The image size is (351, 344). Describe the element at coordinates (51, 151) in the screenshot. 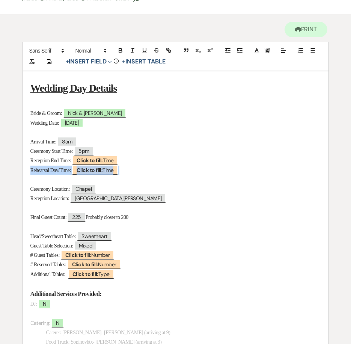

I see `span: Ceremony Start Time:` at that location.